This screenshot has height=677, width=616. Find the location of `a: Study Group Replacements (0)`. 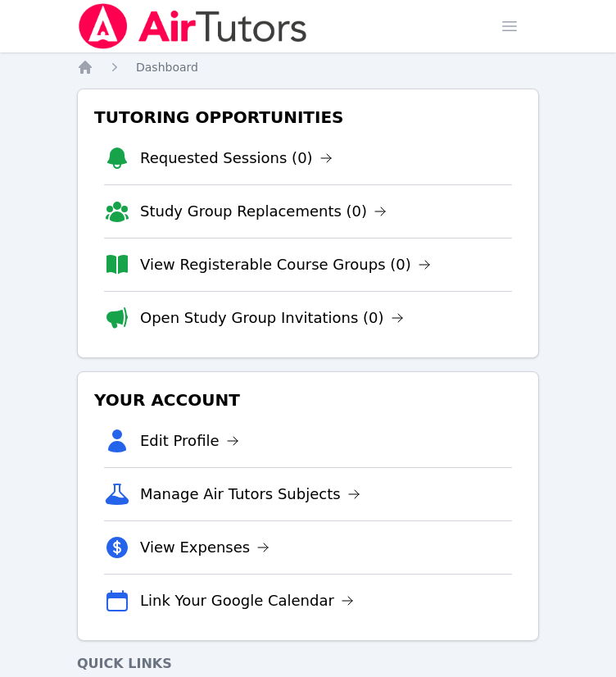

a: Study Group Replacements (0) is located at coordinates (263, 212).